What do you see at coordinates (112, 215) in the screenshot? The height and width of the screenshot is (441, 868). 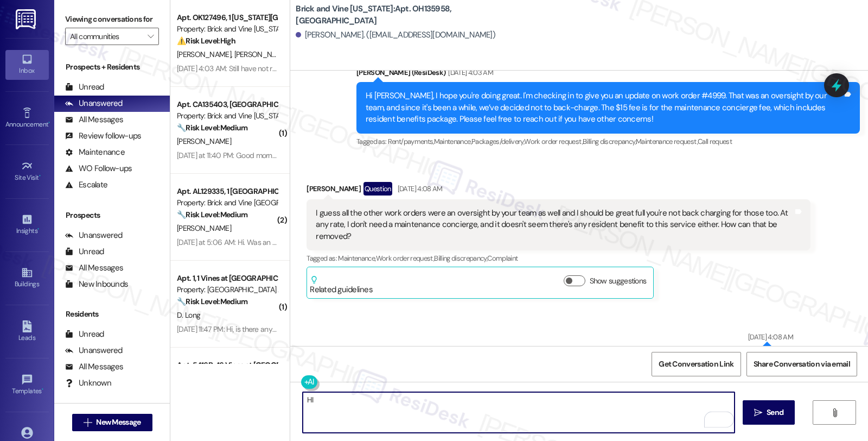 I see `div: Prospects` at bounding box center [112, 215].